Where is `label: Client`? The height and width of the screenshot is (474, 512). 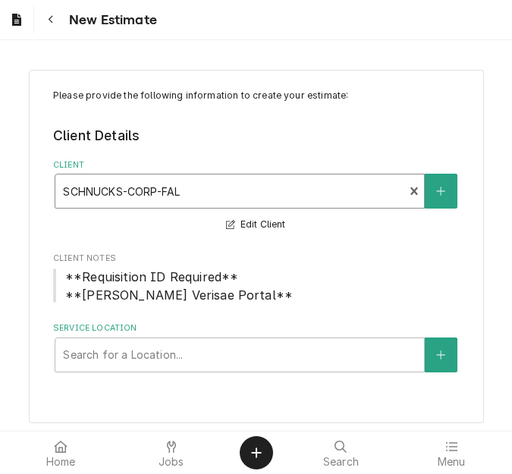
label: Client is located at coordinates (256, 165).